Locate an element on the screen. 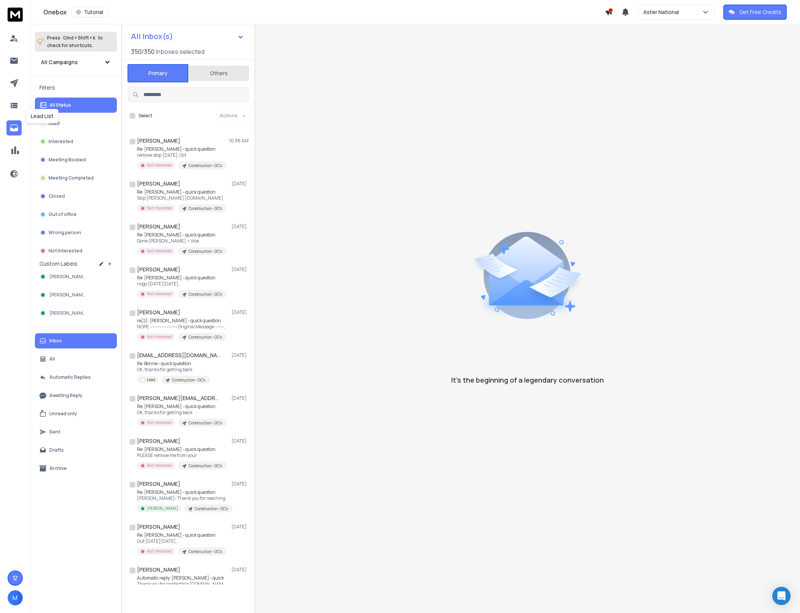 This screenshot has height=613, width=800. button: Meeting Completed is located at coordinates (76, 178).